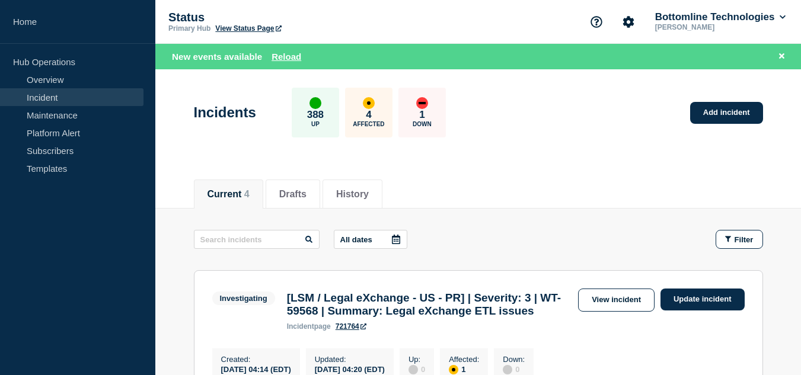 The image size is (801, 375). What do you see at coordinates (256, 359) in the screenshot?
I see `p: Created :` at bounding box center [256, 359].